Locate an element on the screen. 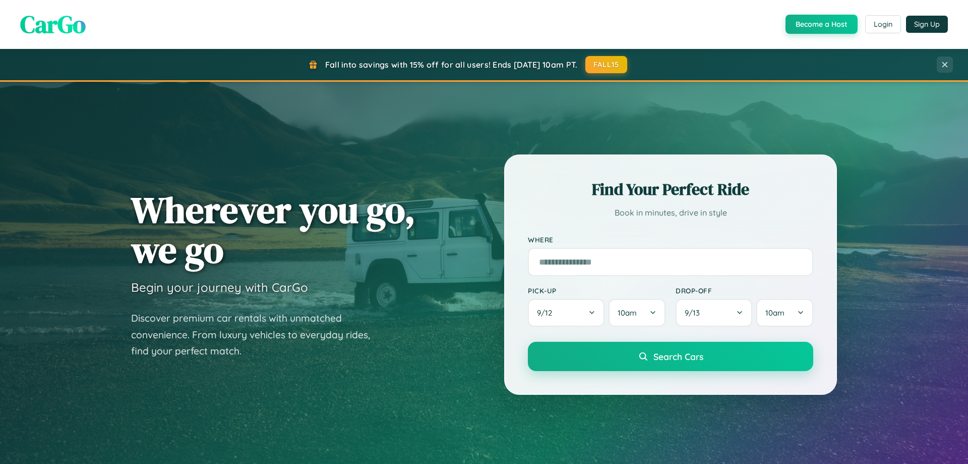 This screenshot has height=464, width=968. span: 9 / 13 is located at coordinates (695, 312).